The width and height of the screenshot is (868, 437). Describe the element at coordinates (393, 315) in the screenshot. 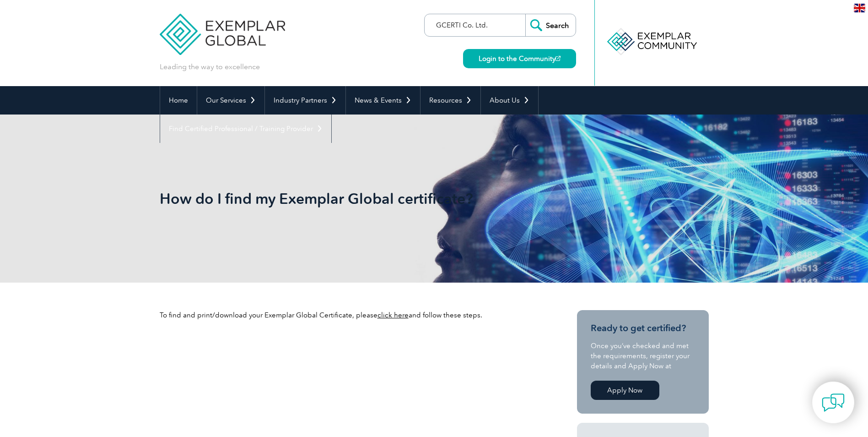

I see `a: click here` at that location.